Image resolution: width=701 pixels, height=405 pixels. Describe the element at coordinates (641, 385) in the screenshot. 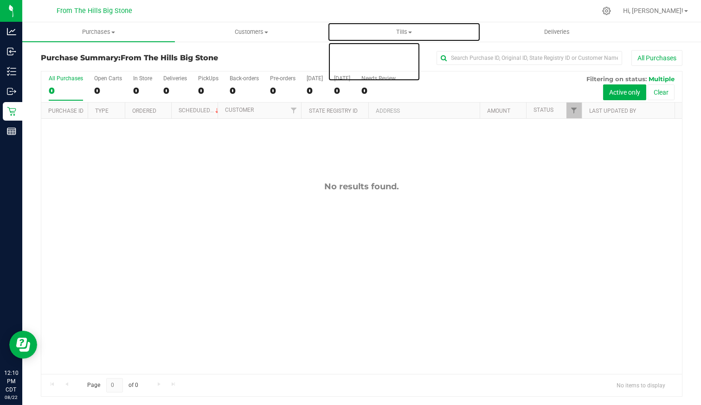

I see `span: No items to display` at that location.